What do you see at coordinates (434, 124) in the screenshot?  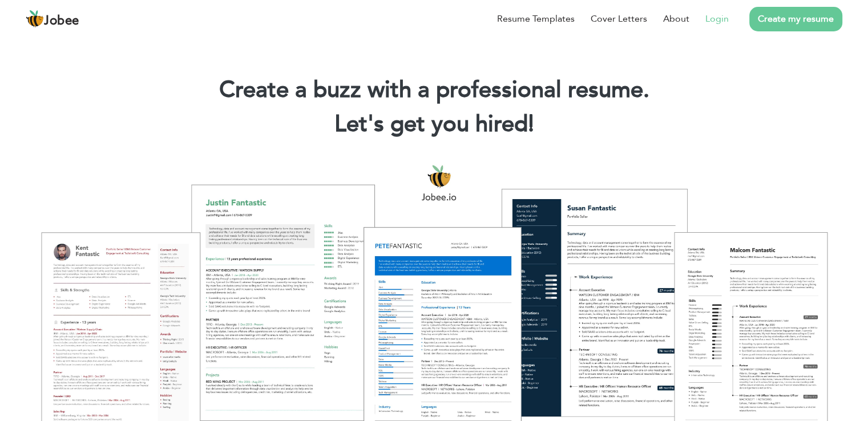 I see `h2: Let's` at bounding box center [434, 124].